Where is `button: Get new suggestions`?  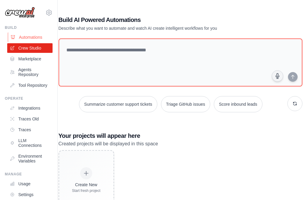
button: Get new suggestions is located at coordinates (295, 104).